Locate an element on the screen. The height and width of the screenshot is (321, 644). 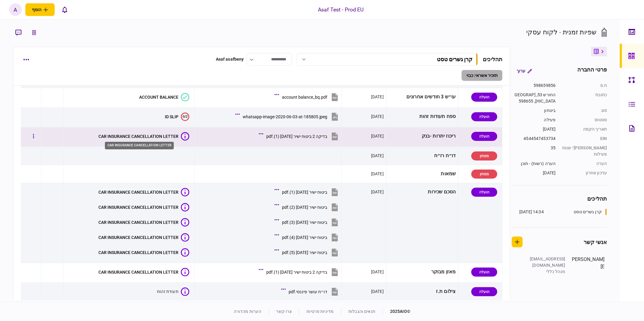
div: הערה is located at coordinates (584, 164).